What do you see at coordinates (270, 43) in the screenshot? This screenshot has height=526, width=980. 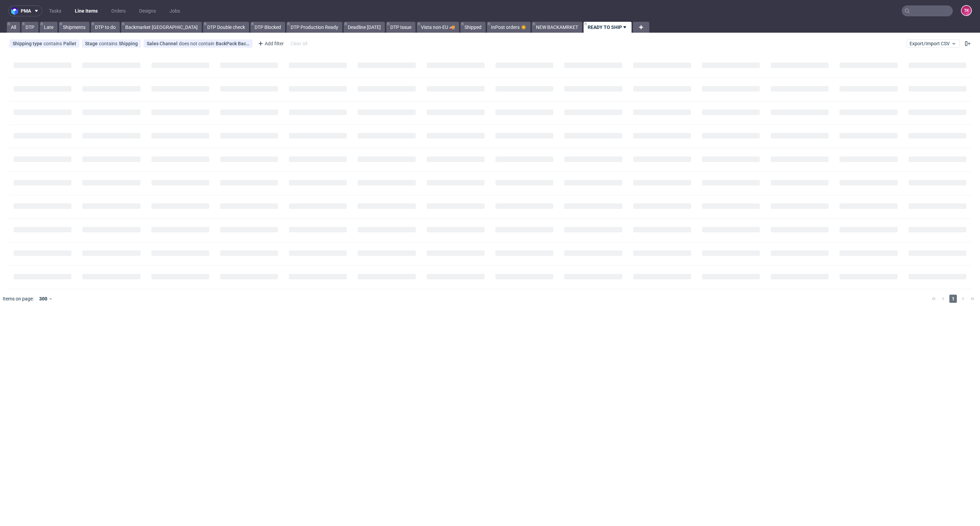 I see `div: Add filter` at bounding box center [270, 43].